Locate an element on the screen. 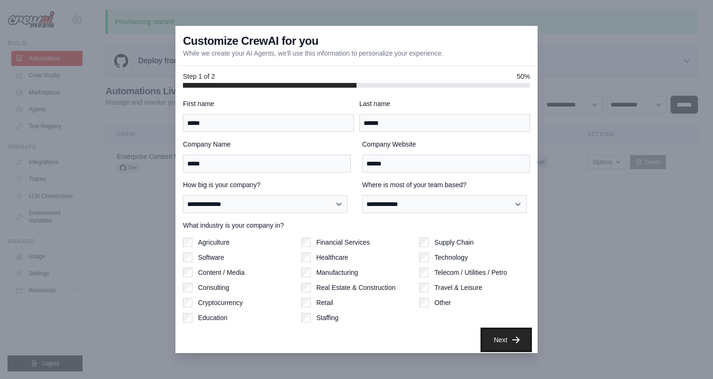 Image resolution: width=713 pixels, height=379 pixels. label: Other is located at coordinates (442, 303).